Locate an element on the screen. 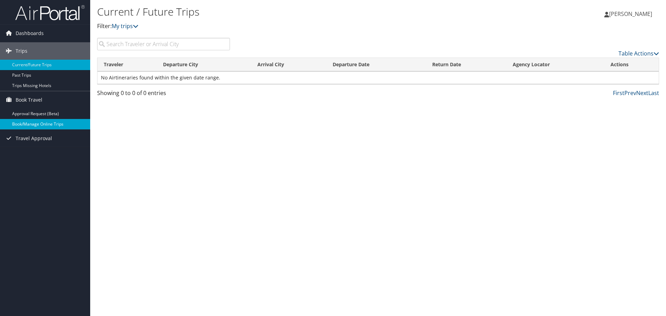 This screenshot has height=316, width=666. a: Prev is located at coordinates (630, 93).